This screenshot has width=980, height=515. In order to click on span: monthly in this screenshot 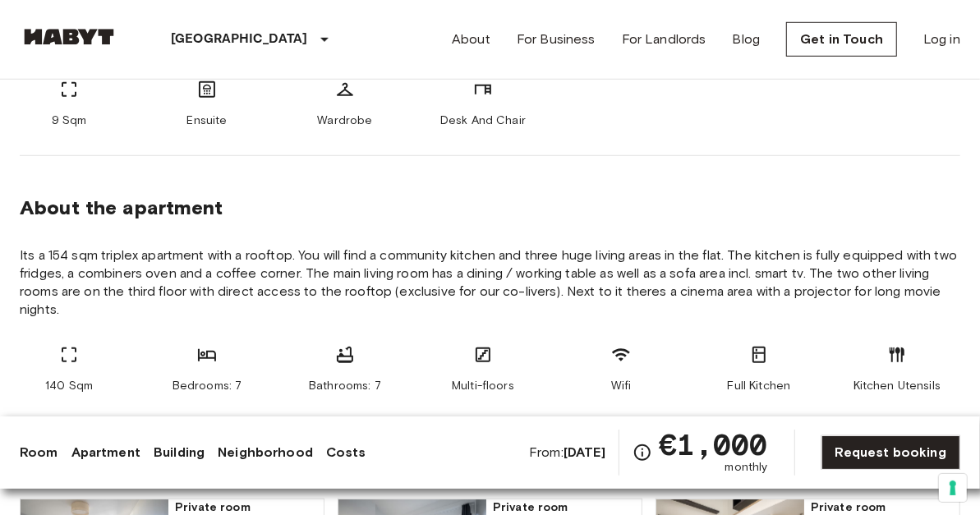, I will do `click(746, 468)`.